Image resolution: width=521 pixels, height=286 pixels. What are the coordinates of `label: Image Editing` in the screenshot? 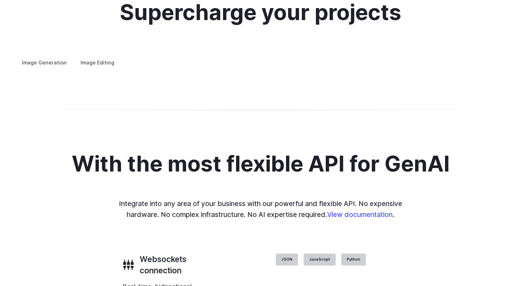 It's located at (98, 62).